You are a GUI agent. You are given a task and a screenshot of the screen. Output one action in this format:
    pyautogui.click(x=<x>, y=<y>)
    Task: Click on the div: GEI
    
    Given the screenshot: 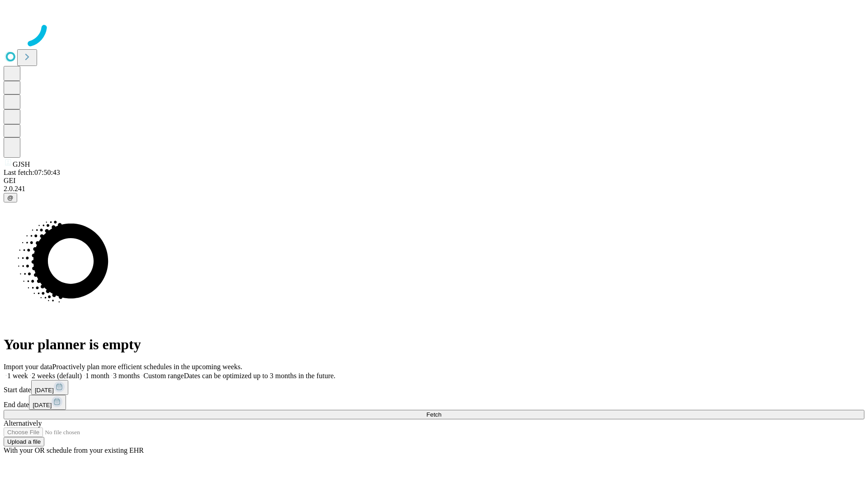 What is the action you would take?
    pyautogui.click(x=434, y=180)
    